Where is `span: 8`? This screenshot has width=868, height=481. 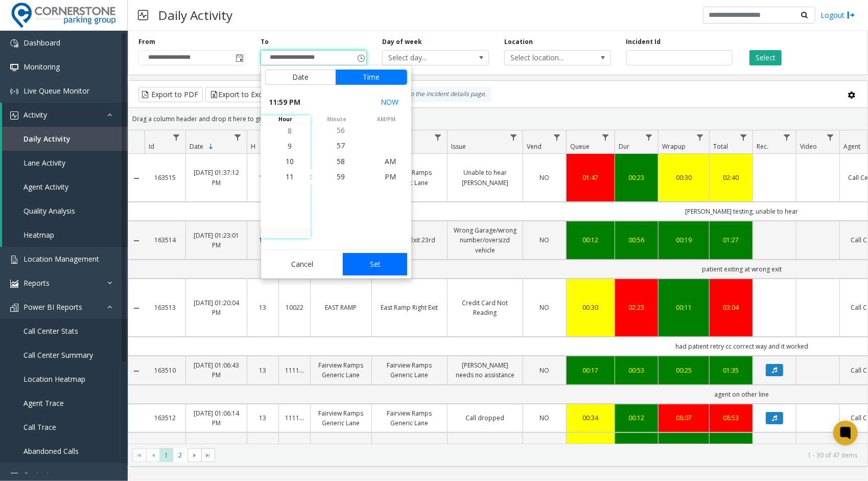 span: 8 is located at coordinates (290, 130).